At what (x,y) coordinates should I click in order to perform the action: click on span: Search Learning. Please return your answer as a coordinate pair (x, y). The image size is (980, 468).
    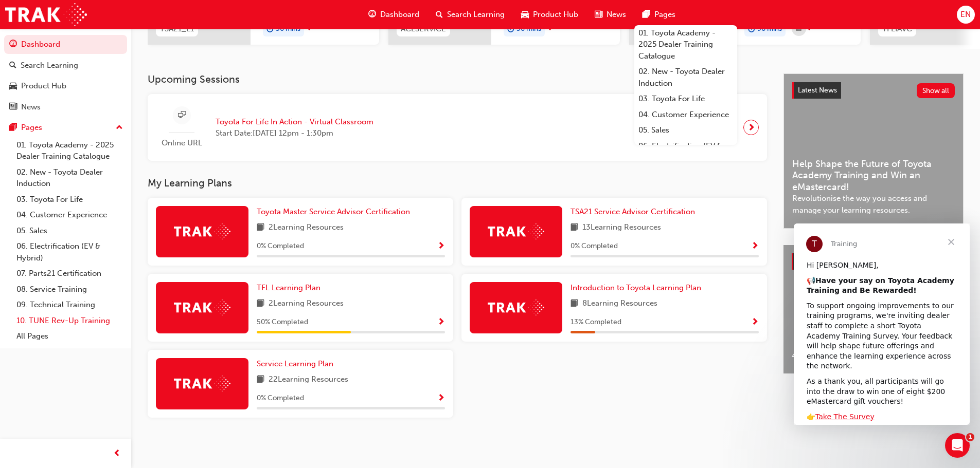
    Looking at the image, I should click on (476, 14).